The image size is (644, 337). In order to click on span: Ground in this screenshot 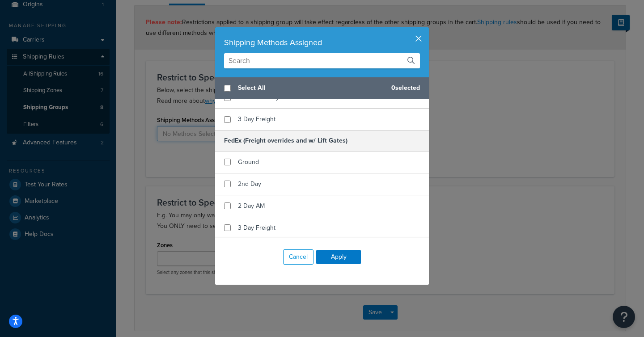, I will do `click(248, 162)`.